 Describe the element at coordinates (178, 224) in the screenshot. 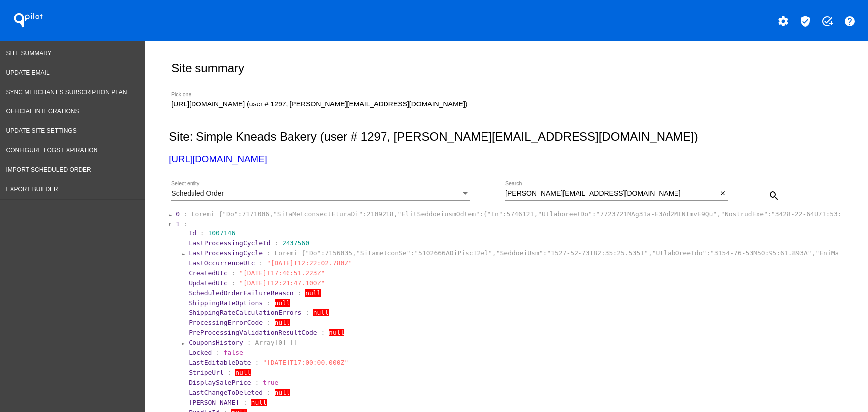

I see `span: 1` at that location.